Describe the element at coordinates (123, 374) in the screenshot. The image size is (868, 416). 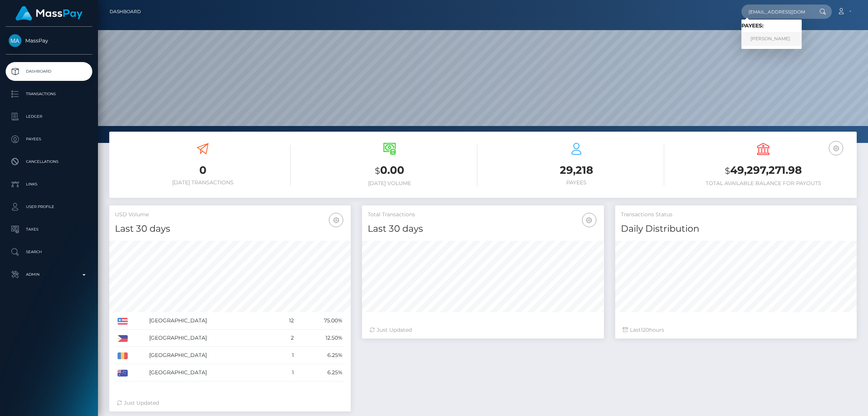
I see `img: AU.png` at that location.